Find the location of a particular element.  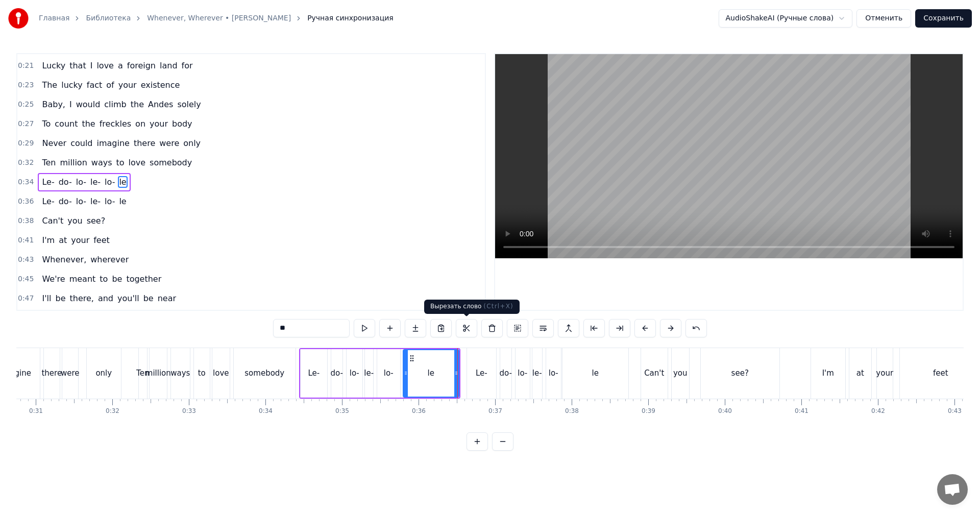

a: Главная is located at coordinates (54, 19).